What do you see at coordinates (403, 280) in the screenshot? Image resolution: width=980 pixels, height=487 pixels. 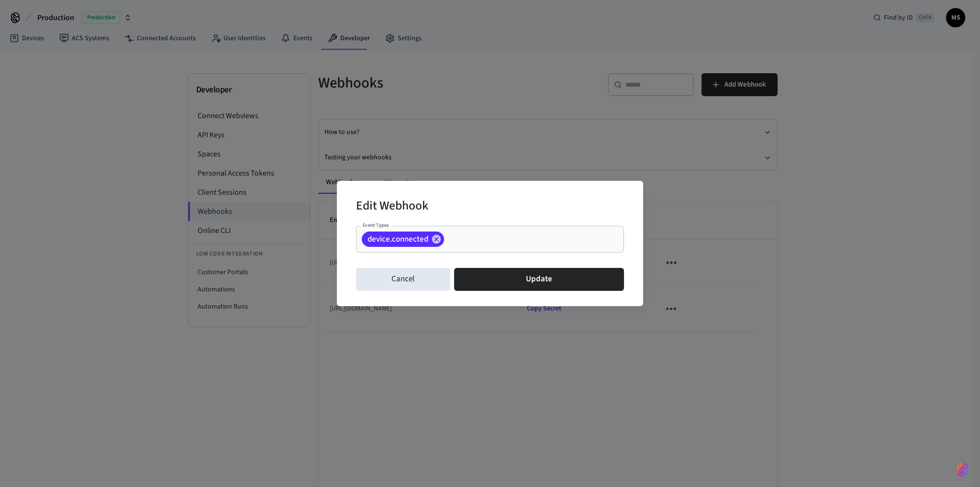 I see `button: Cancel` at bounding box center [403, 280].